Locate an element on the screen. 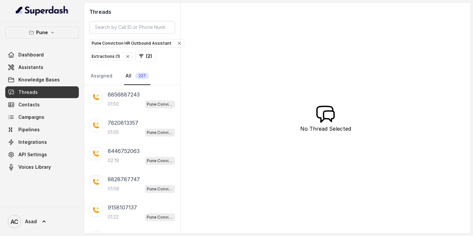  text: AC is located at coordinates (14, 222).